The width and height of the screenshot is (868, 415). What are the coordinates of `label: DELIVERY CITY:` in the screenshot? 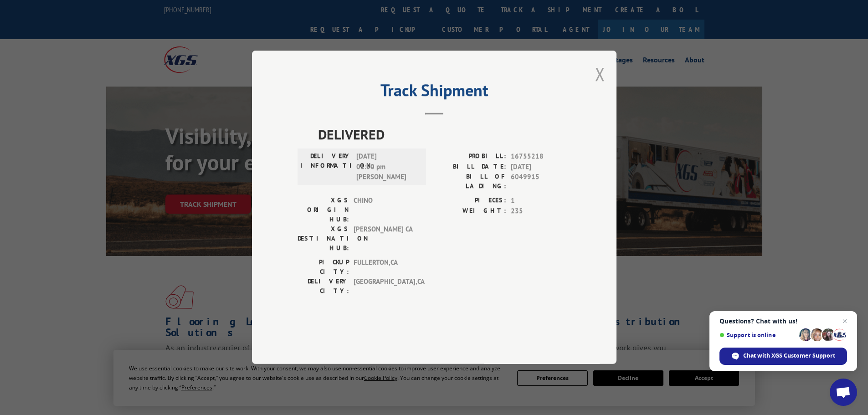 It's located at (323, 286).